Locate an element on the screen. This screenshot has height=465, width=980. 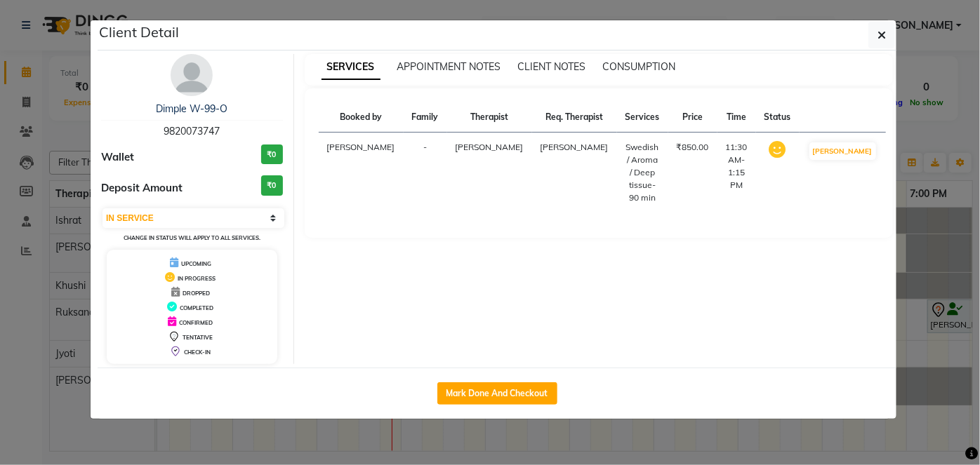
div: ₹850.00 is located at coordinates (693, 147).